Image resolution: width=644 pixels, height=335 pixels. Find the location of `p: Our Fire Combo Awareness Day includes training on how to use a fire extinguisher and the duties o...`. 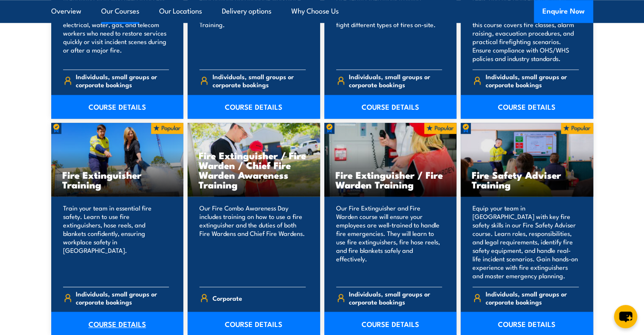

p: Our Fire Combo Awareness Day includes training on how to use a fire extinguisher and the duties o... is located at coordinates (253, 242).